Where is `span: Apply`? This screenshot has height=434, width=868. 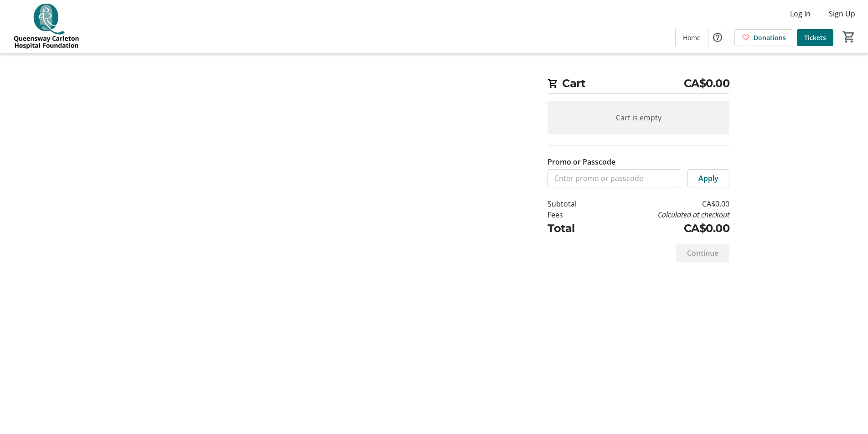 span: Apply is located at coordinates (709, 179).